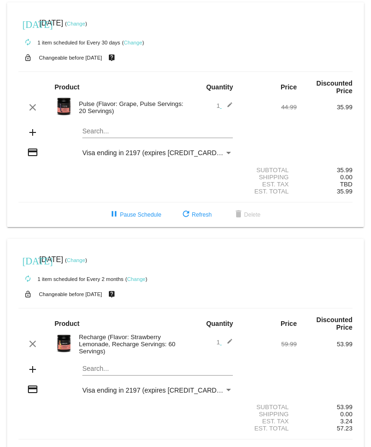 The width and height of the screenshot is (371, 447). Describe the element at coordinates (346, 421) in the screenshot. I see `span: 3.24` at that location.